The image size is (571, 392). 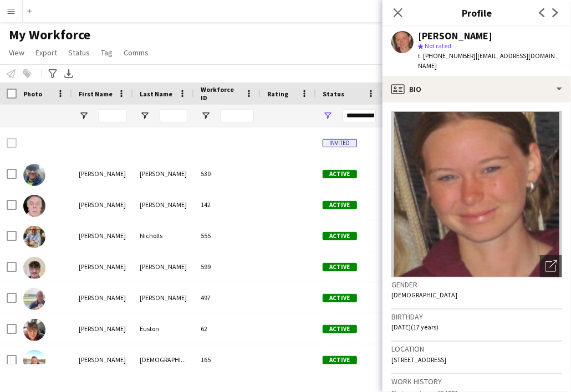 What do you see at coordinates (17, 53) in the screenshot?
I see `span: View` at bounding box center [17, 53].